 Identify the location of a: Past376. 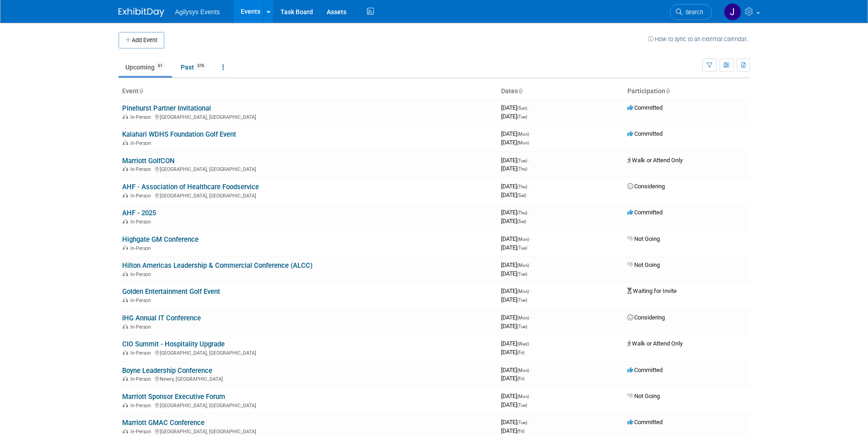
(194, 67).